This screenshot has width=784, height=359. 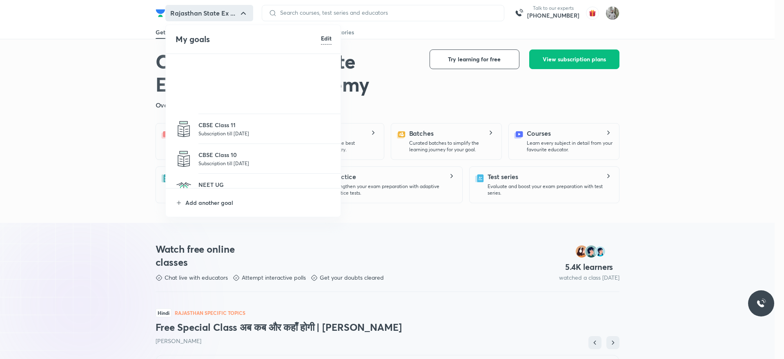 I want to click on h6: Edit, so click(x=326, y=38).